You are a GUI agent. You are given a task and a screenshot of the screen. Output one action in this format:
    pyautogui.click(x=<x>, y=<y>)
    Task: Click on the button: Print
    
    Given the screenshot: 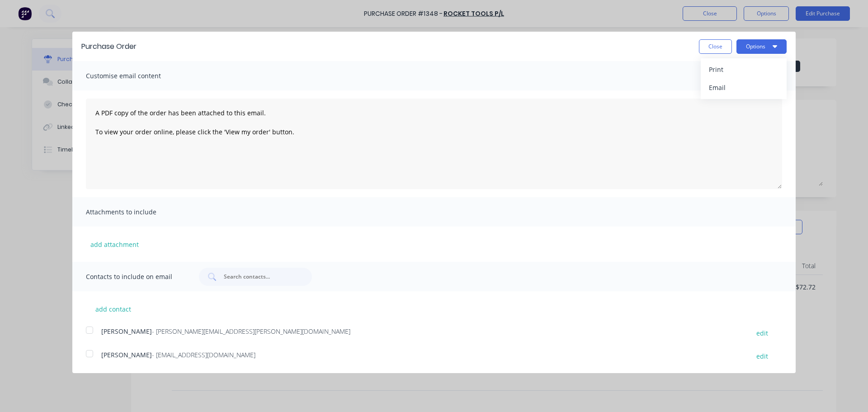 What is the action you would take?
    pyautogui.click(x=743, y=70)
    